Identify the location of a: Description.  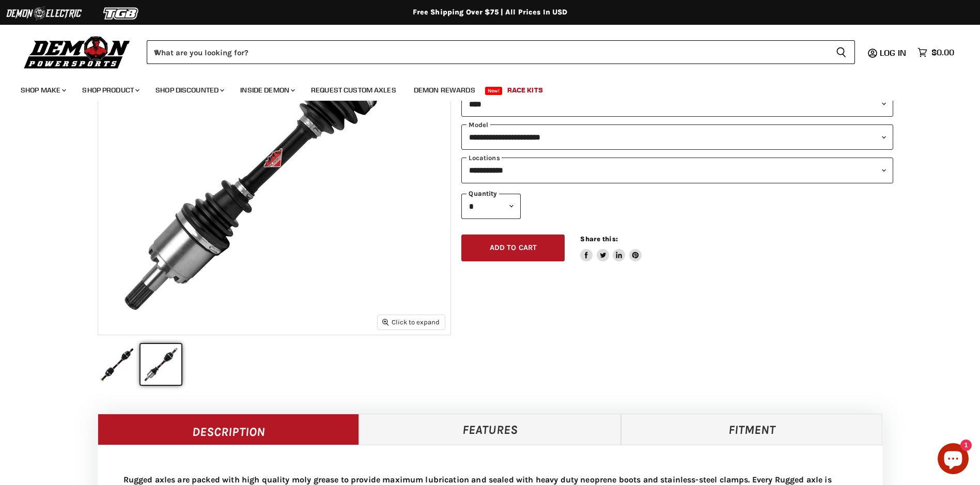
(228, 429).